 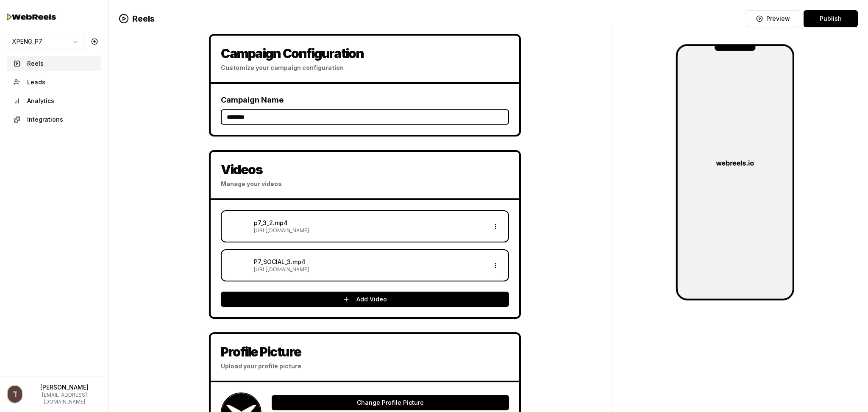 What do you see at coordinates (365, 53) in the screenshot?
I see `div: Campaign Configuration` at bounding box center [365, 53].